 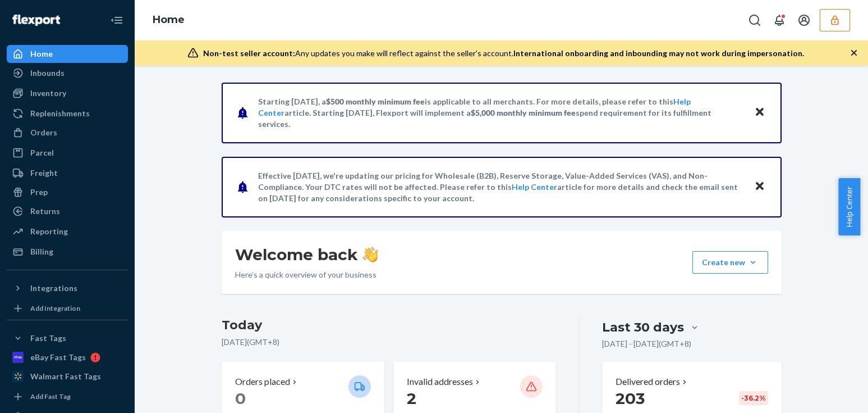 I want to click on img: hand-wave emoji, so click(x=370, y=254).